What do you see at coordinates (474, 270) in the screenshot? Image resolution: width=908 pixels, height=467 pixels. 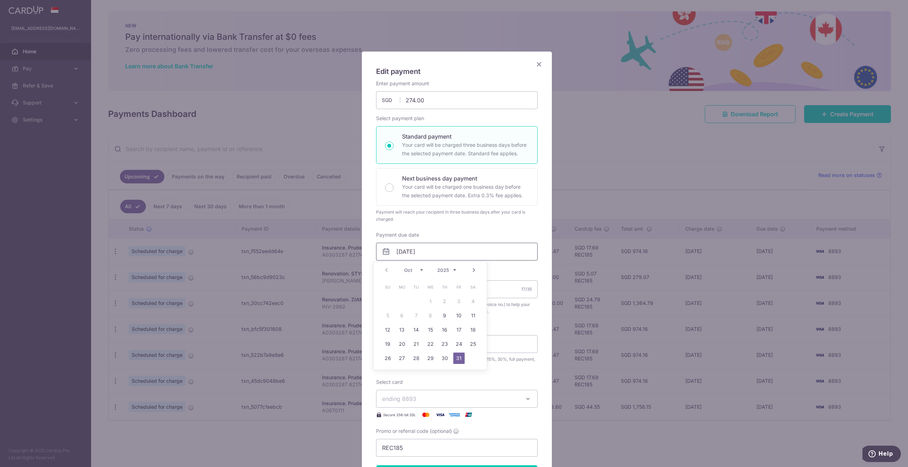 I see `a: Next` at bounding box center [474, 270].